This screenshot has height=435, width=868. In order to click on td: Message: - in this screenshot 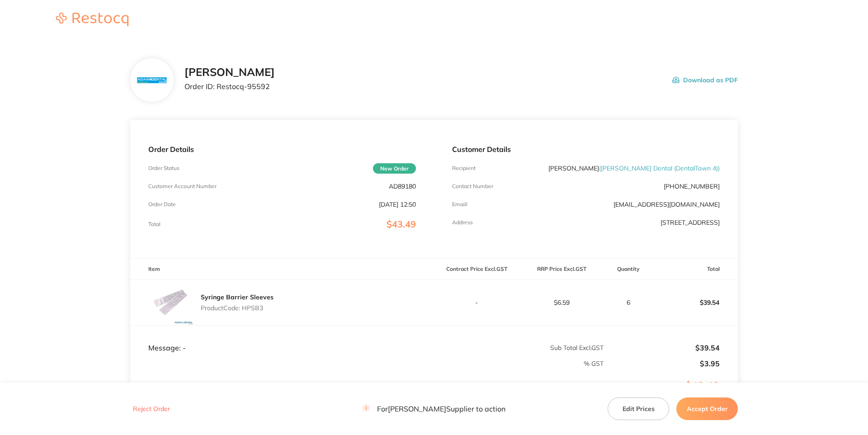, I will do `click(282, 339)`.